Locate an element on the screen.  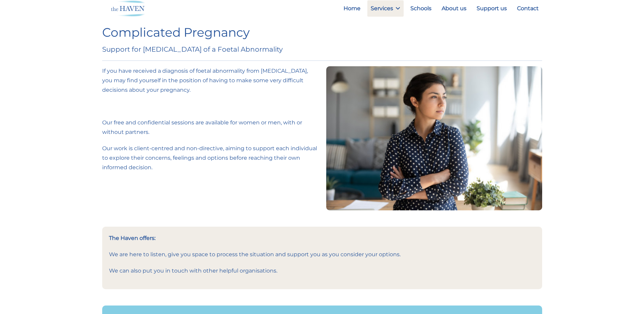
a: Home is located at coordinates (352, 9).